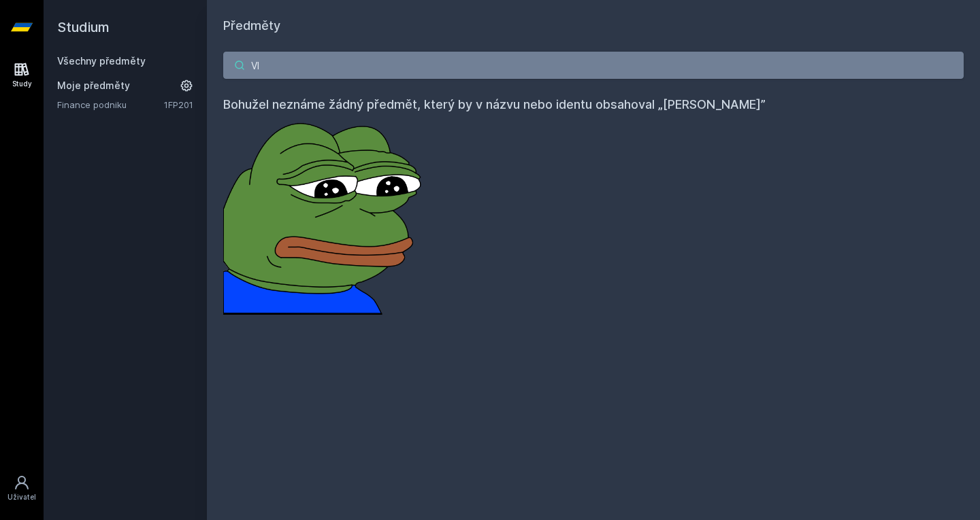  Describe the element at coordinates (22, 75) in the screenshot. I see `a: Study` at that location.